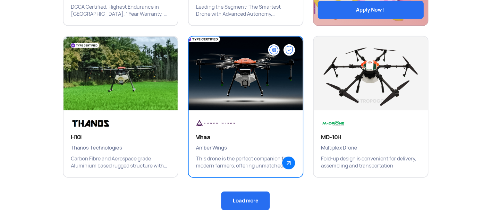 Image resolution: width=491 pixels, height=223 pixels. Describe the element at coordinates (121, 148) in the screenshot. I see `span: Thanos Technologies` at that location.